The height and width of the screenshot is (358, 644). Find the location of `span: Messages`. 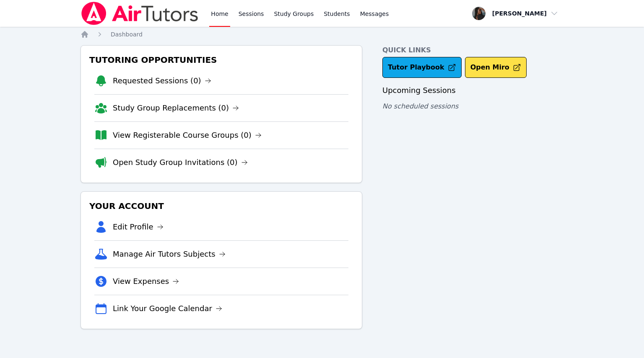

span: Messages is located at coordinates (374, 14).